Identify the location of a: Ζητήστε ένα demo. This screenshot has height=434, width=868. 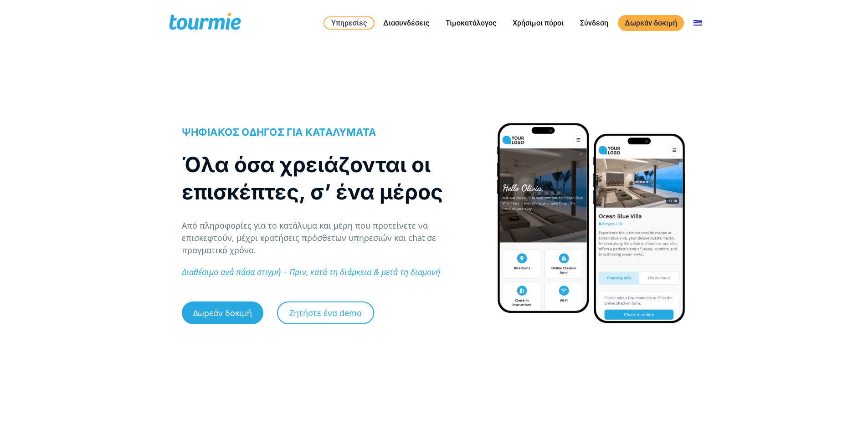
(325, 313).